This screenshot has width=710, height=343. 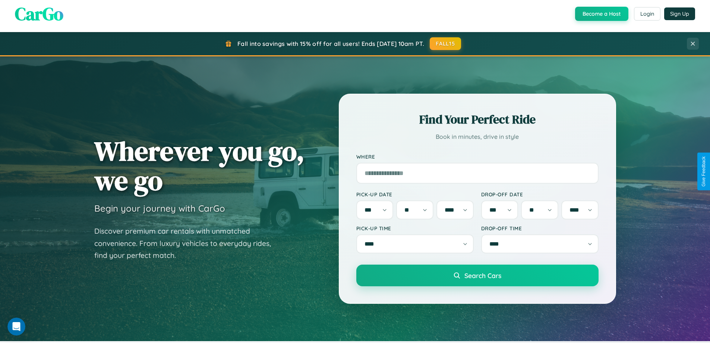 What do you see at coordinates (160, 208) in the screenshot?
I see `h3: Begin your journey with CarGo` at bounding box center [160, 208].